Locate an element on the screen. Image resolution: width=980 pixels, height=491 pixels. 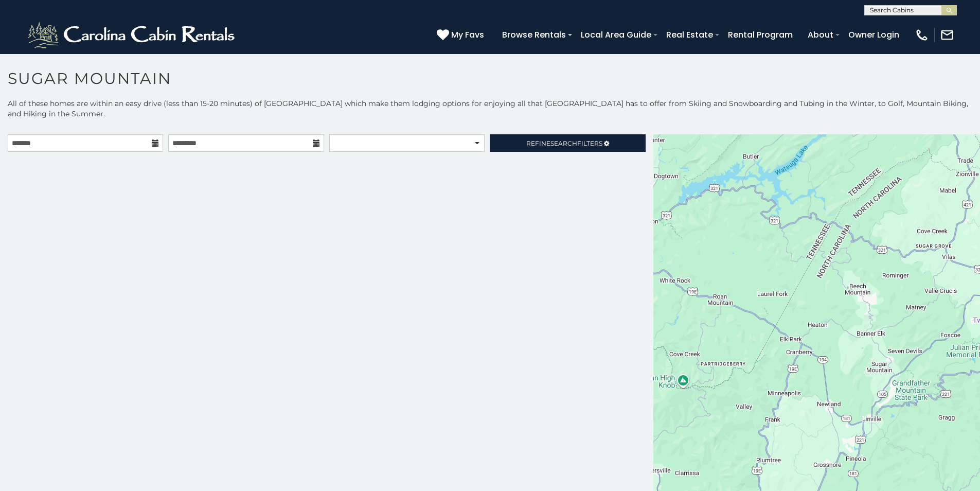
a: Owner Login is located at coordinates (874, 34).